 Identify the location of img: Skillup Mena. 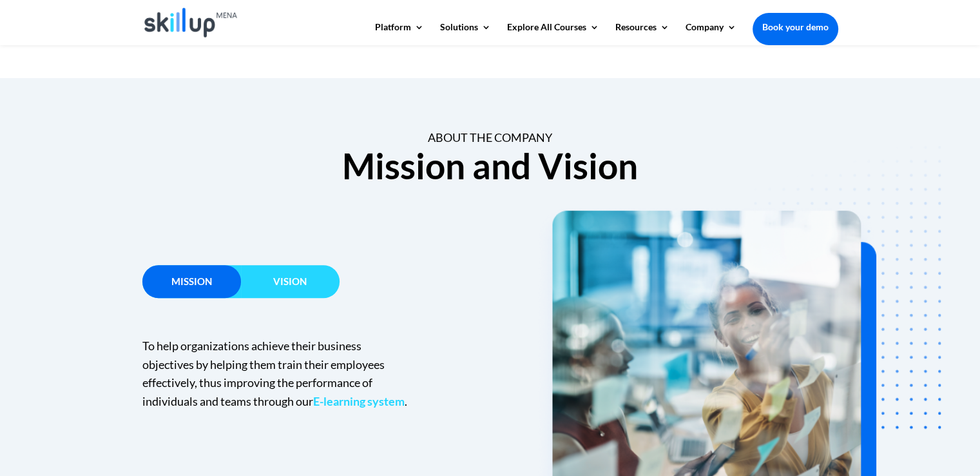
(191, 22).